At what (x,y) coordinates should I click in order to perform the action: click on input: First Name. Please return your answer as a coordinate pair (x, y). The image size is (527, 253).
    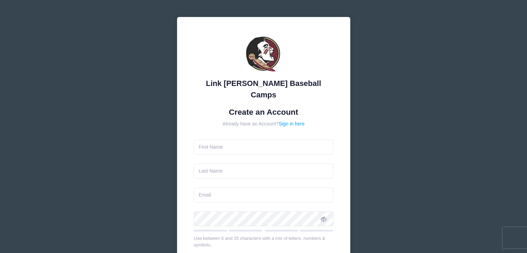
    Looking at the image, I should click on (263, 147).